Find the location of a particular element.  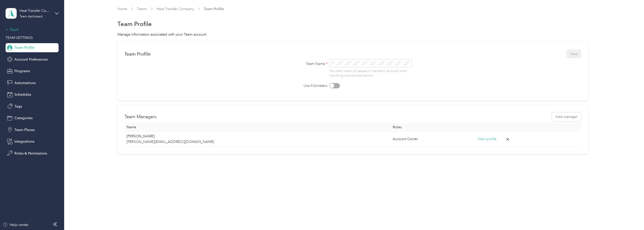

span: TEAM SETTINGS is located at coordinates (19, 38).